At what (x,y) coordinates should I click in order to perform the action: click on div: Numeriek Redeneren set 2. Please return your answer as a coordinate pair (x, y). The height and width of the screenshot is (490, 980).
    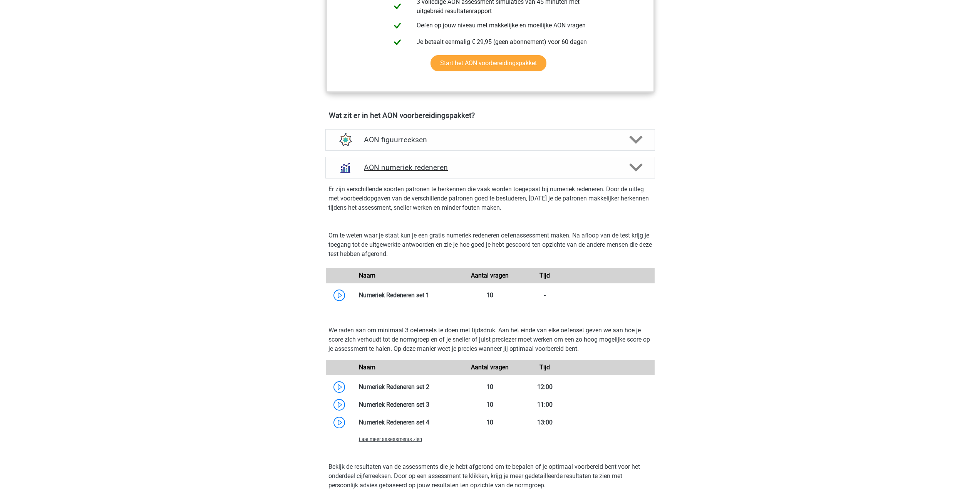
    Looking at the image, I should click on (408, 387).